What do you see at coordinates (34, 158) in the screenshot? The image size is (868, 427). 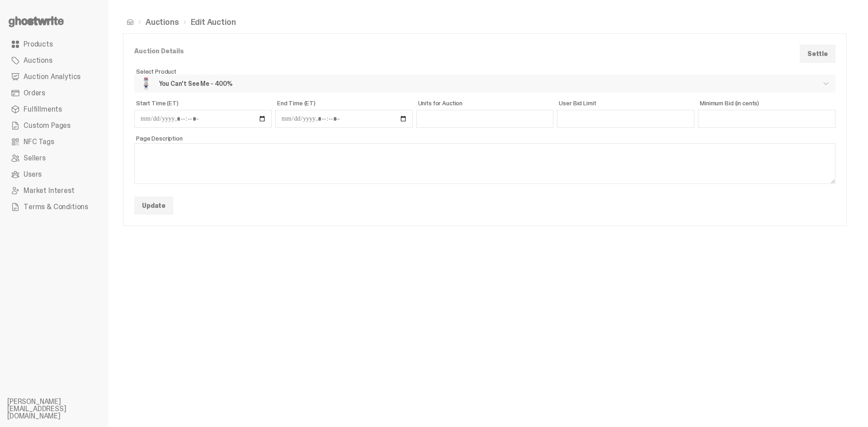 I see `span: Sellers` at bounding box center [34, 158].